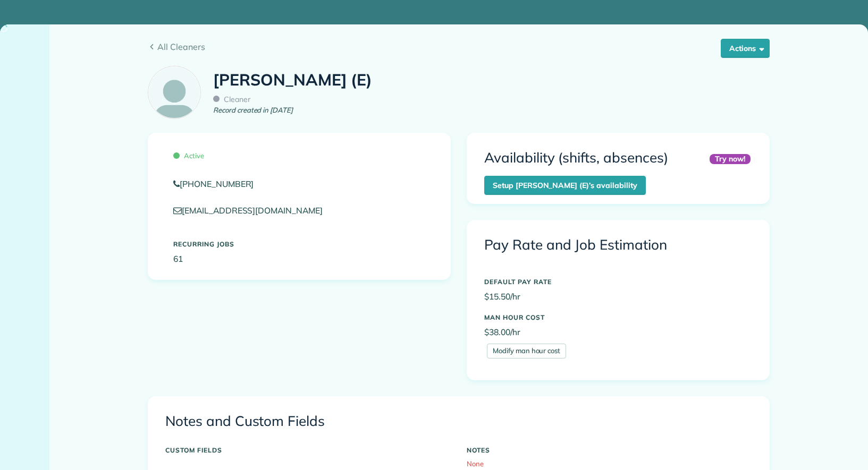 The width and height of the screenshot is (868, 470). Describe the element at coordinates (189, 156) in the screenshot. I see `span: Active` at that location.